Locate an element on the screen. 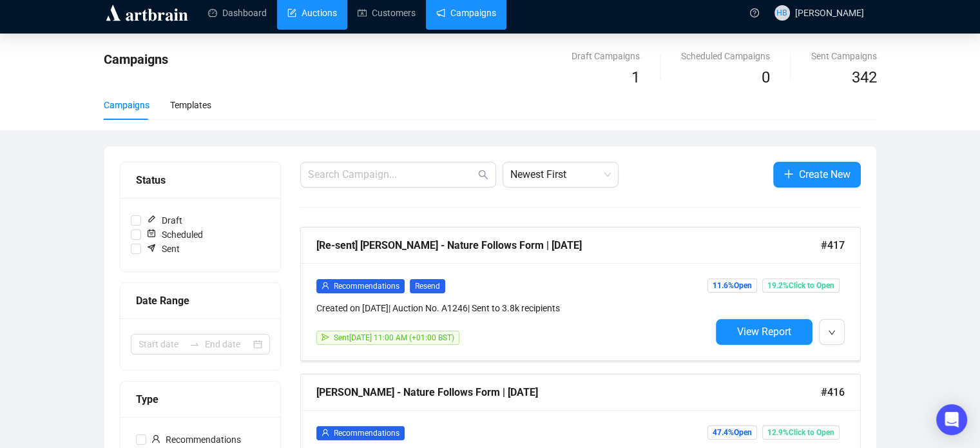 The image size is (980, 448). span: swap-right is located at coordinates (195, 344).